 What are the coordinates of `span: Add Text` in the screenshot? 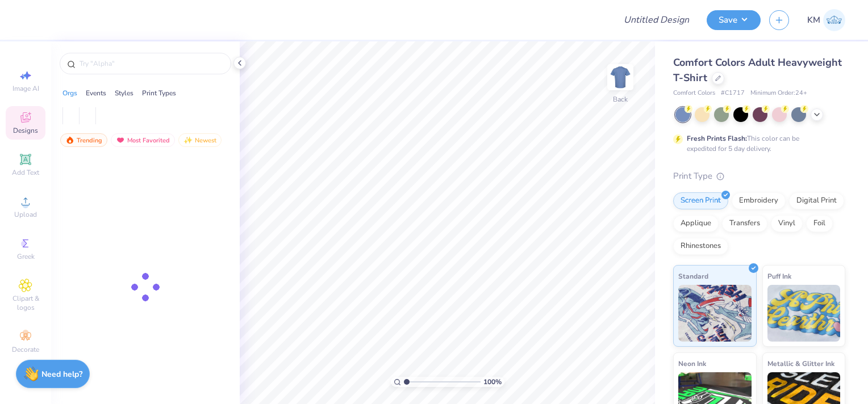 It's located at (26, 173).